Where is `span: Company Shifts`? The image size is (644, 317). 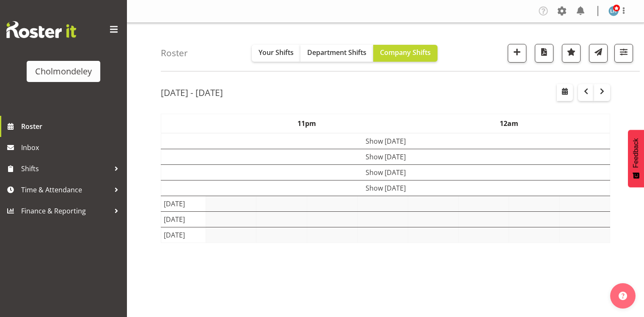 span: Company Shifts is located at coordinates (405, 53).